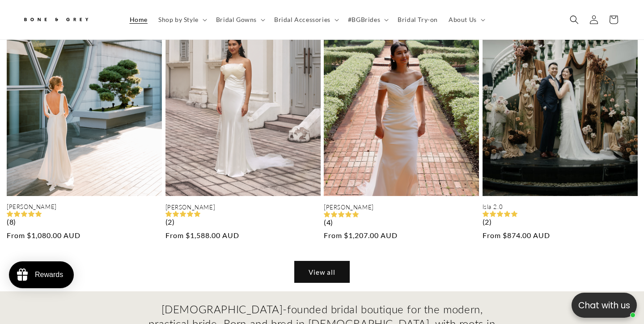 The image size is (644, 324). I want to click on summary: Bridal Accessories, so click(305, 20).